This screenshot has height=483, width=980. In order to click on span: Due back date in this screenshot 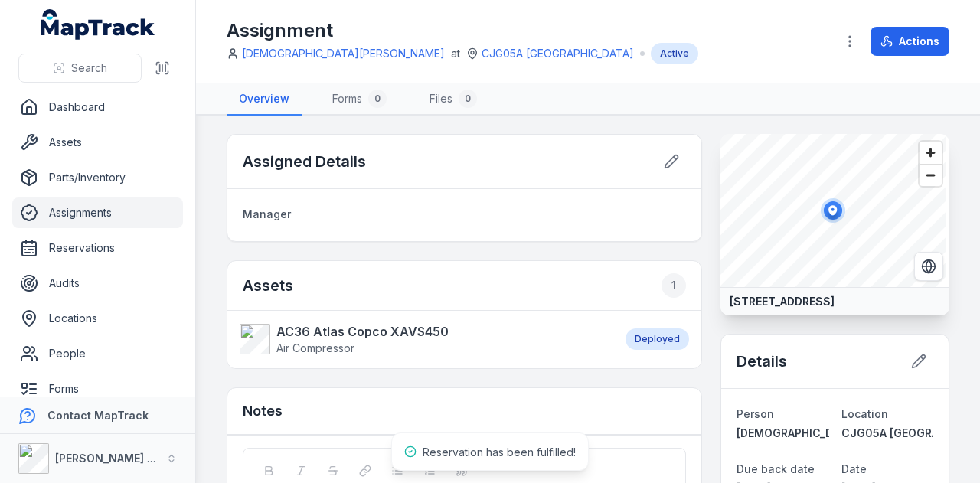, I will do `click(775, 469)`.